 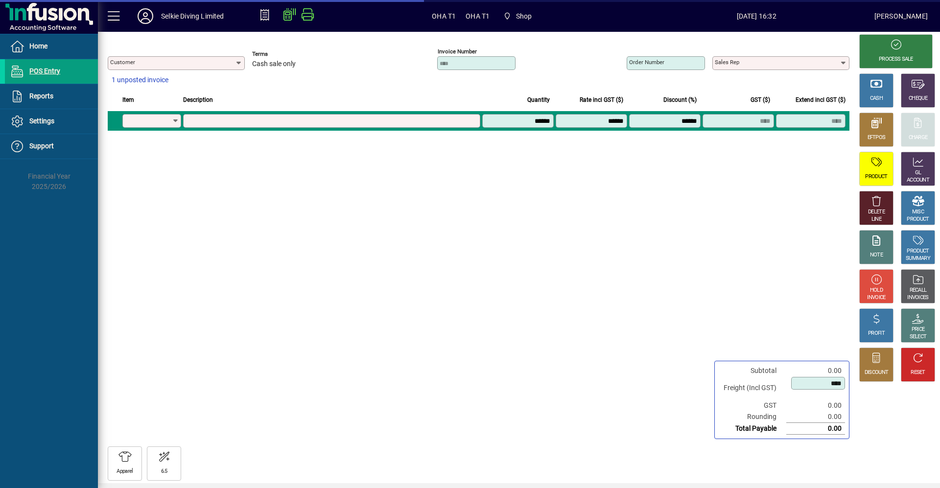 What do you see at coordinates (38, 46) in the screenshot?
I see `span: Home` at bounding box center [38, 46].